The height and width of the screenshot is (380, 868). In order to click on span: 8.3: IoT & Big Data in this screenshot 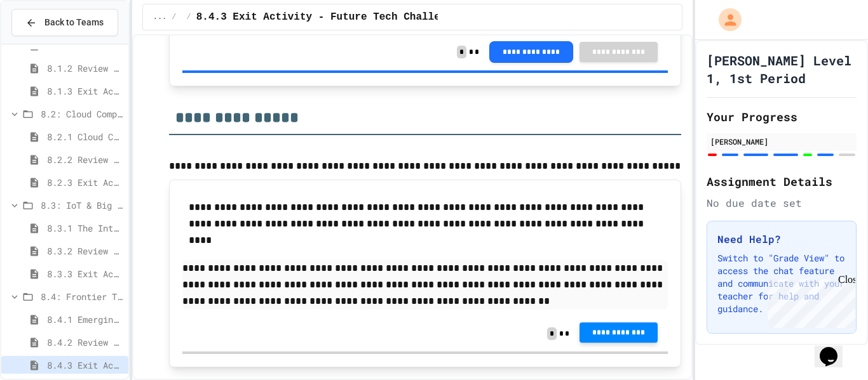, I will do `click(82, 205)`.